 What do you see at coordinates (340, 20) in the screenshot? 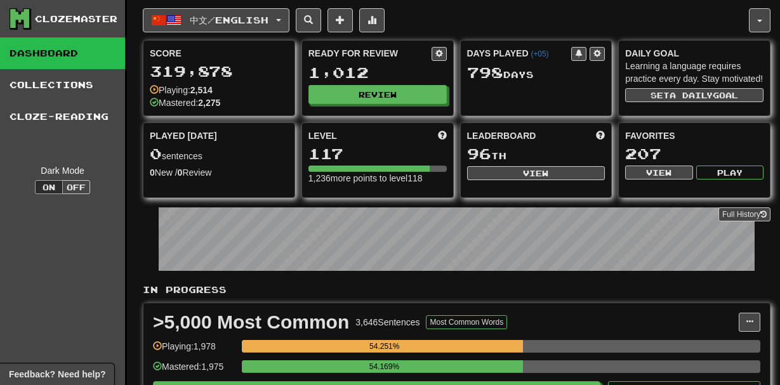
I see `button: Add sentence to collection` at bounding box center [340, 20].